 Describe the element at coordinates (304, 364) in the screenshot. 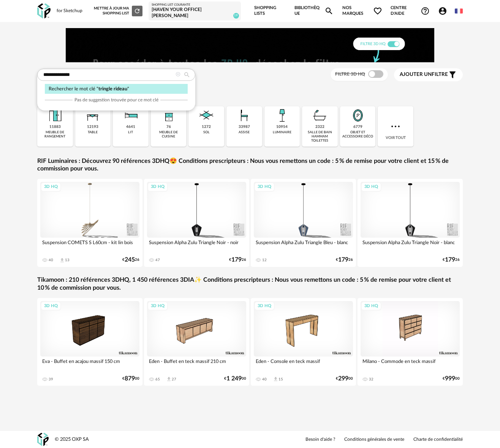

I see `div: Eden - Console en teck massif` at that location.